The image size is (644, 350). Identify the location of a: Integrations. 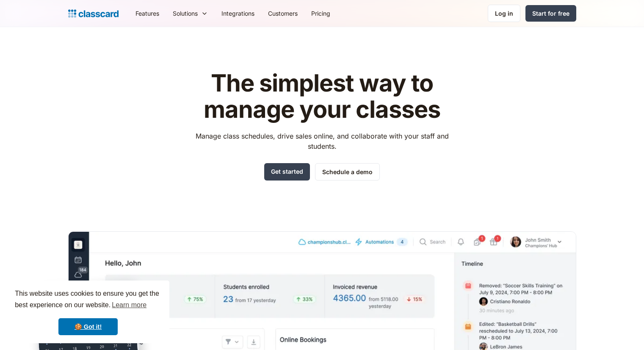
(238, 13).